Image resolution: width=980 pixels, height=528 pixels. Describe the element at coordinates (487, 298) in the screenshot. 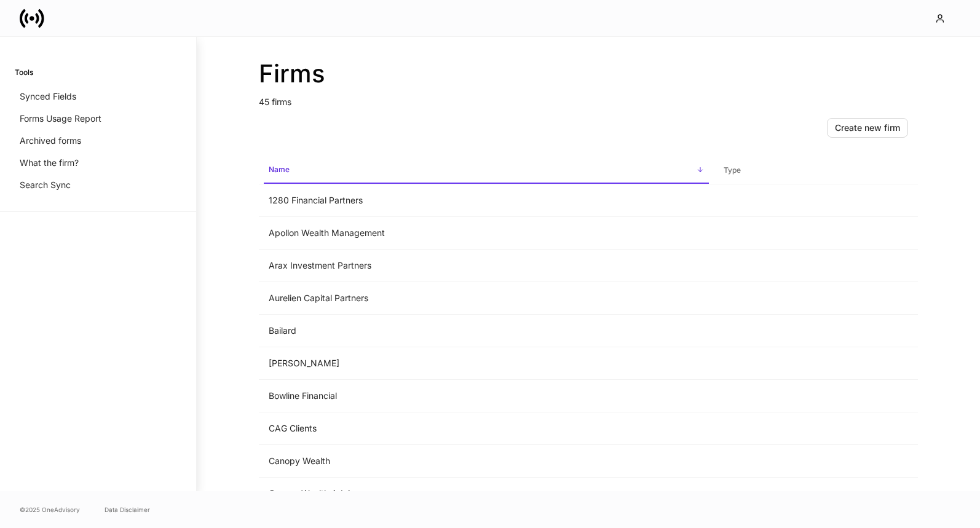

I see `td: Aurelien Capital Partners` at that location.